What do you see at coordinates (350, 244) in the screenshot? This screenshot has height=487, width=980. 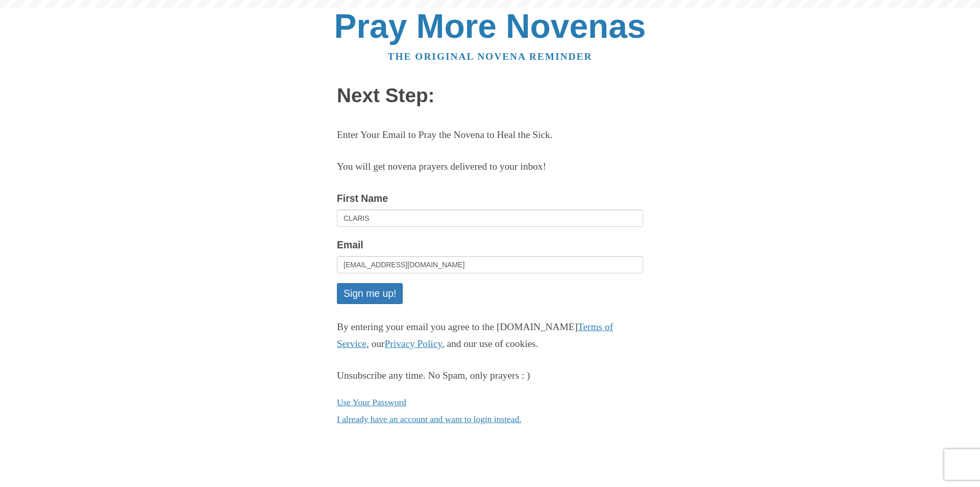 I see `label: Email` at bounding box center [350, 244].